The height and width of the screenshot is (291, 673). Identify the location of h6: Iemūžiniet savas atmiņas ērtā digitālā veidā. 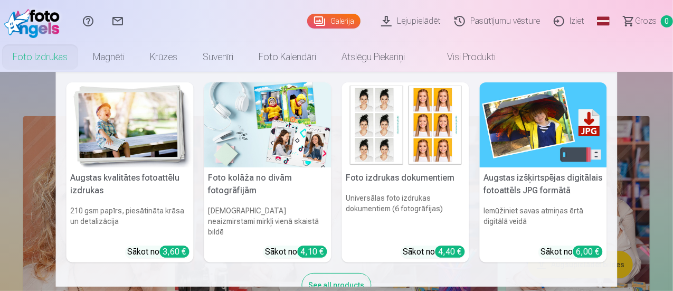
(543, 221).